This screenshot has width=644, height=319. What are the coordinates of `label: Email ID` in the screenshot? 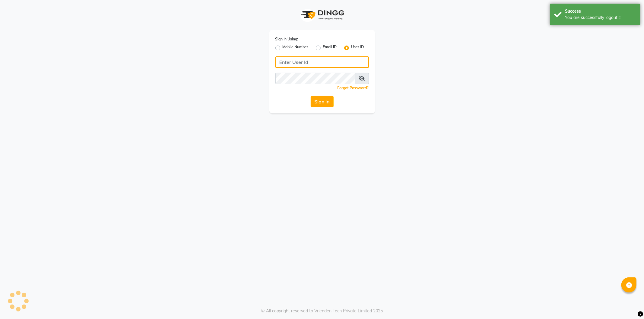 It's located at (330, 48).